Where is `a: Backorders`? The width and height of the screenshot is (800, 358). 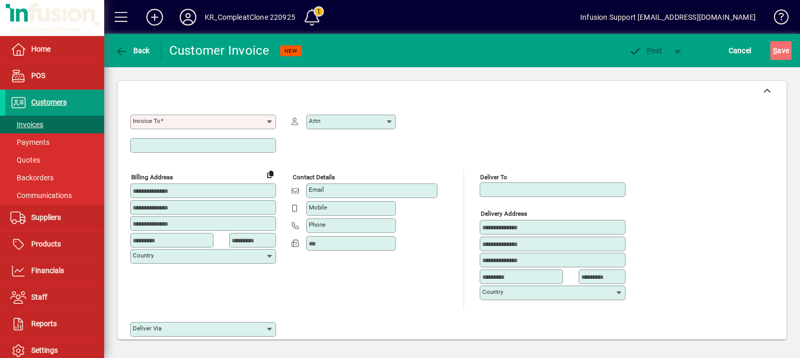
a: Backorders is located at coordinates (55, 178).